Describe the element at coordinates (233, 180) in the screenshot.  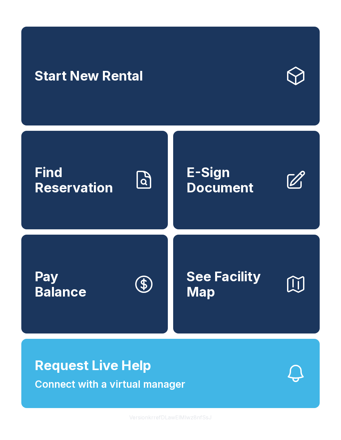
I see `span: E-Sign Document` at that location.